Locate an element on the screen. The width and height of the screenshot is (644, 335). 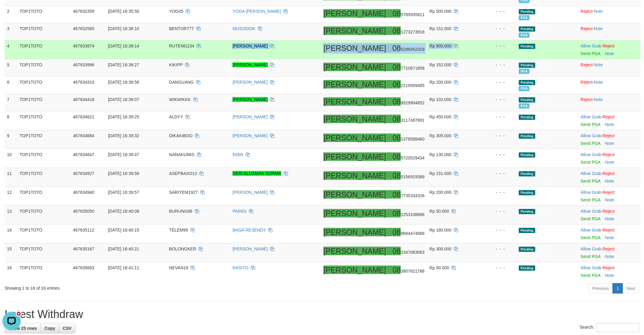
span: ASEPBASO12 is located at coordinates (183, 173).